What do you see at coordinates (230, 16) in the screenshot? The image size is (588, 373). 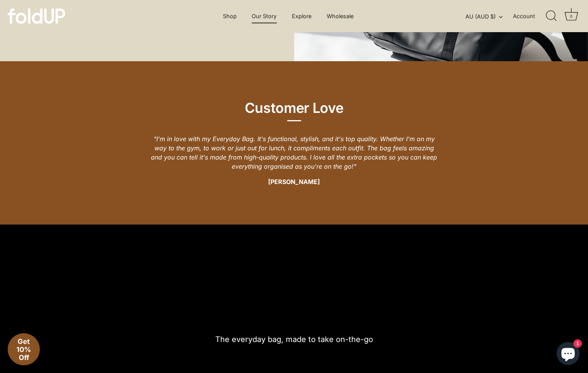 I see `a: Shop` at bounding box center [230, 16].